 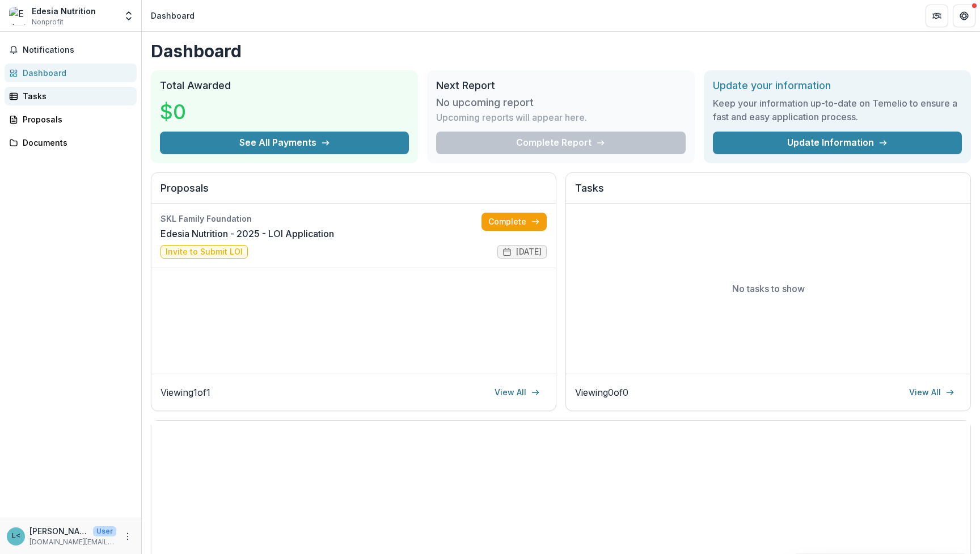 I want to click on a: Edesia Nutrition - 2025 - LOI Application, so click(x=247, y=234).